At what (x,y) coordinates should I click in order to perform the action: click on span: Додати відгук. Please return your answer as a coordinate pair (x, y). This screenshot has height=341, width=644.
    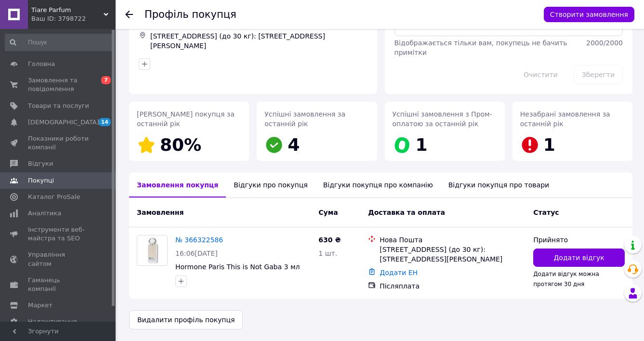
    Looking at the image, I should click on (578, 258).